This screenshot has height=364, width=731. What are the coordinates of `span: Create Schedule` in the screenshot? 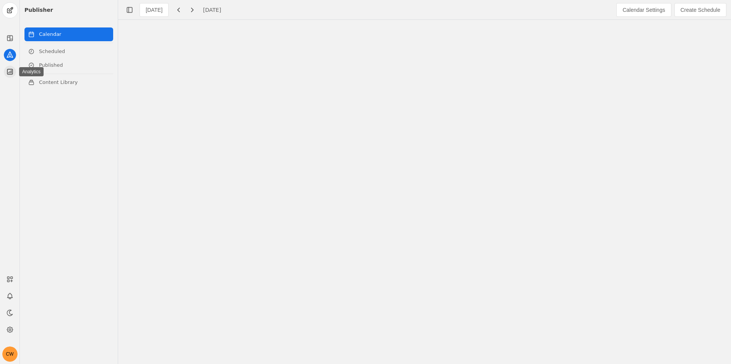 It's located at (700, 10).